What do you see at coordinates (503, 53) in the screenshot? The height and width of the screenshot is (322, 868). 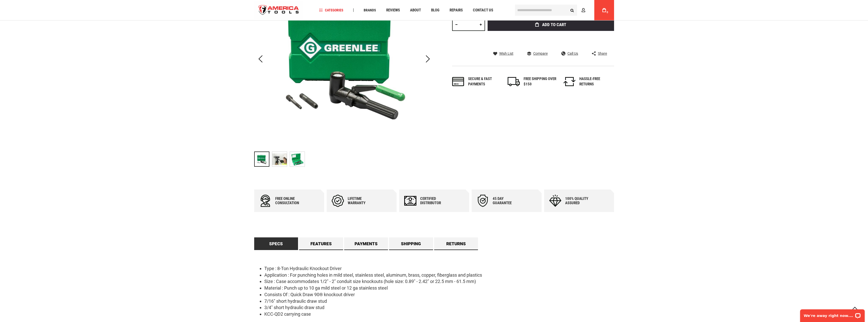 I see `a: Wish List` at bounding box center [503, 53].